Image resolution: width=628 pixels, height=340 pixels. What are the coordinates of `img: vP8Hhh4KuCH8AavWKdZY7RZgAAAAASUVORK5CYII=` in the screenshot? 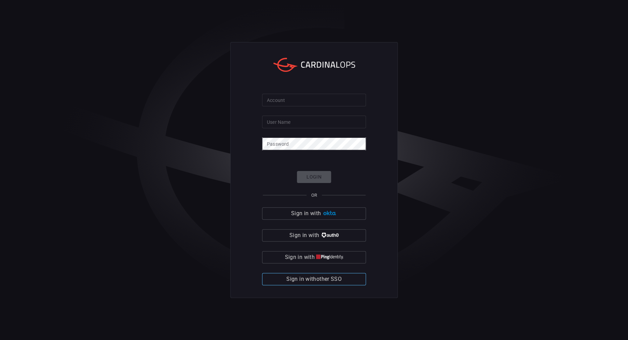 It's located at (329, 235).